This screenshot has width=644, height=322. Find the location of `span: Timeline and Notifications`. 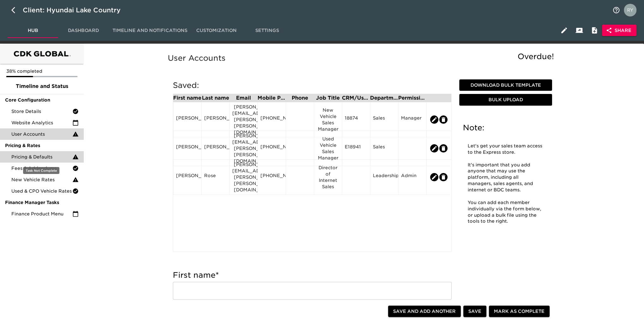

span: Timeline and Notifications is located at coordinates (150, 31).